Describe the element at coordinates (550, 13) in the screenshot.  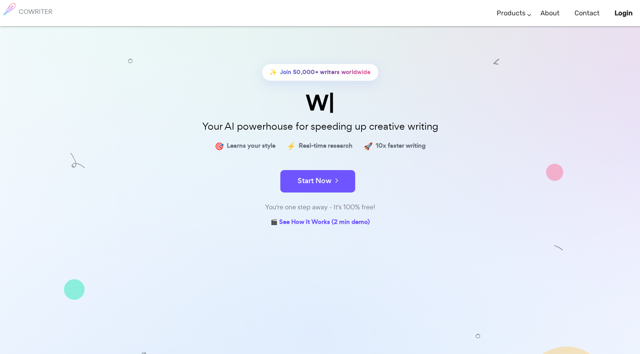
I see `a: About` at that location.